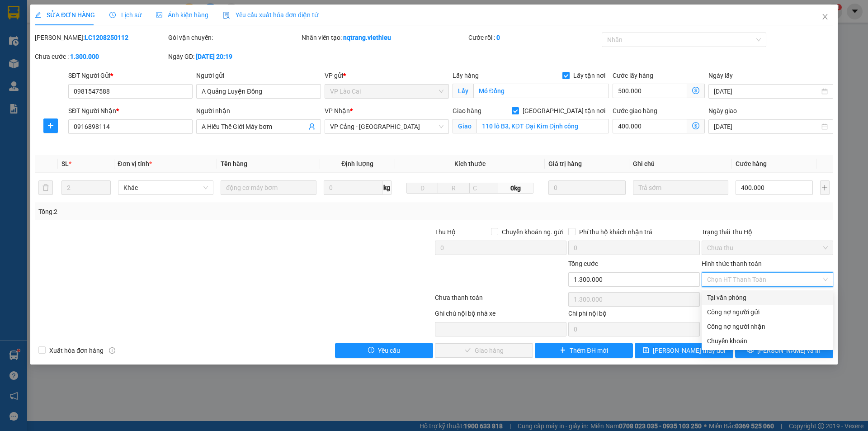 The height and width of the screenshot is (431, 868). I want to click on span: Chuyển khoản ng. gửi, so click(532, 232).